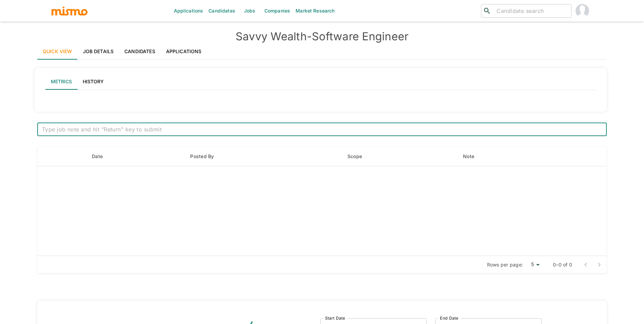  I want to click on h4: Savvy Wealth - Software Engineer, so click(322, 36).